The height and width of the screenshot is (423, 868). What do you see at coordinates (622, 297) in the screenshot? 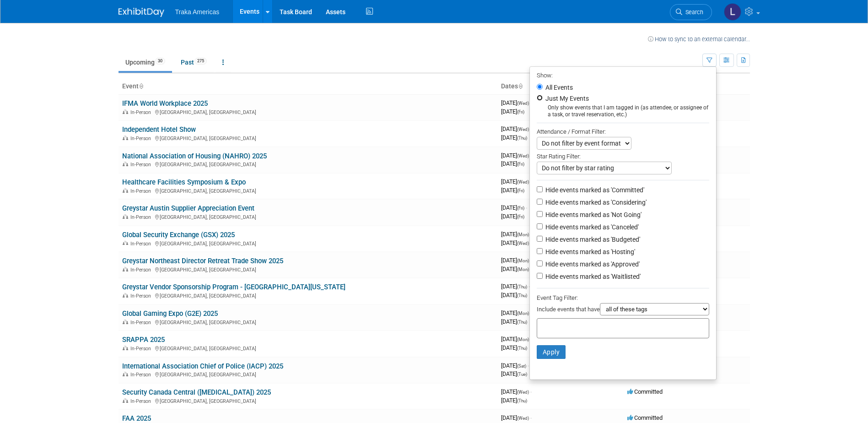
I see `div: Event Tag Filter:` at bounding box center [622, 297].